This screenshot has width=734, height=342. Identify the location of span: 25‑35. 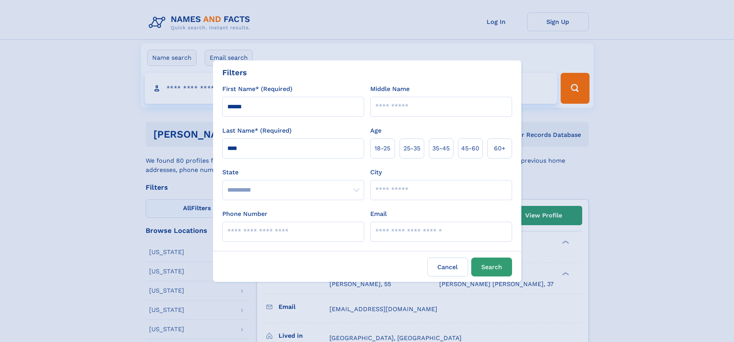
(412, 148).